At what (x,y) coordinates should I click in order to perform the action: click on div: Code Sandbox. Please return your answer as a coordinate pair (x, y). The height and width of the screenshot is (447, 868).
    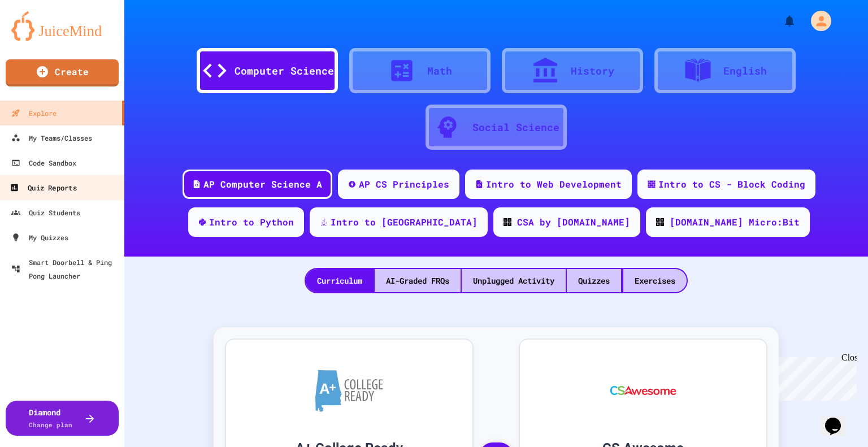
    Looking at the image, I should click on (43, 163).